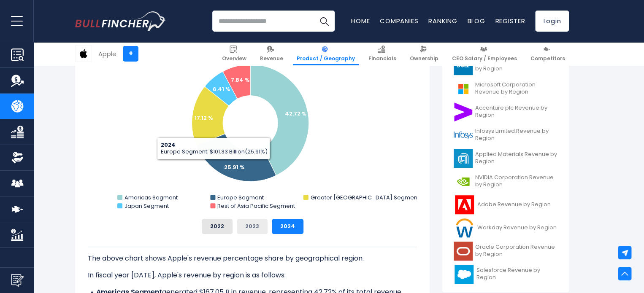  Describe the element at coordinates (505, 181) in the screenshot. I see `a: NVIDIA Corporation Revenue by Region` at that location.